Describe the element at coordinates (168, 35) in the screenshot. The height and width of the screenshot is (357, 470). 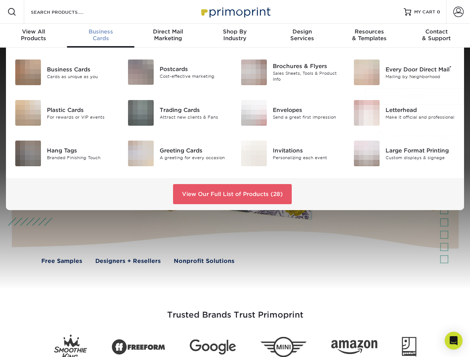
I see `div: Marketing` at that location.